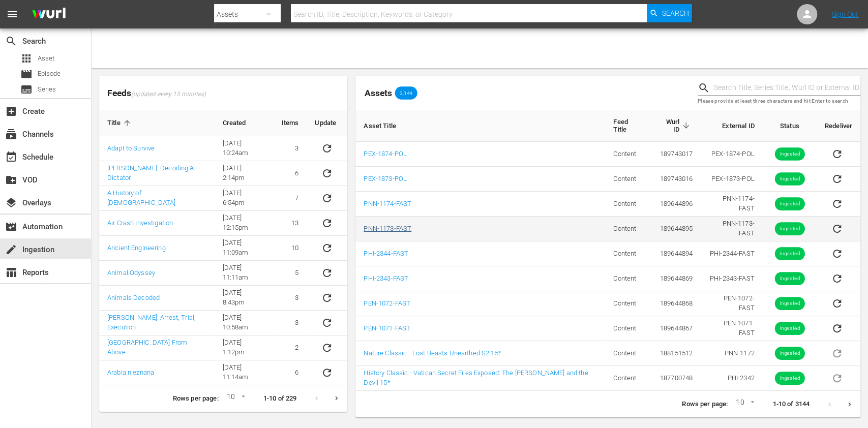  I want to click on span: Overlays, so click(11, 203).